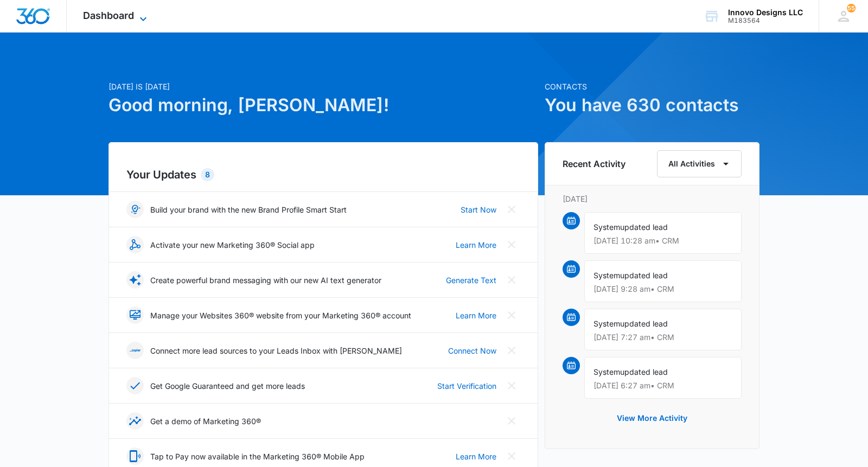 This screenshot has height=467, width=868. I want to click on span: Dashboard, so click(109, 15).